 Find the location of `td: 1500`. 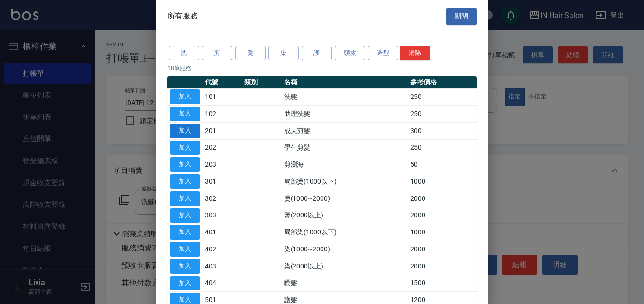

td: 1500 is located at coordinates (442, 283).